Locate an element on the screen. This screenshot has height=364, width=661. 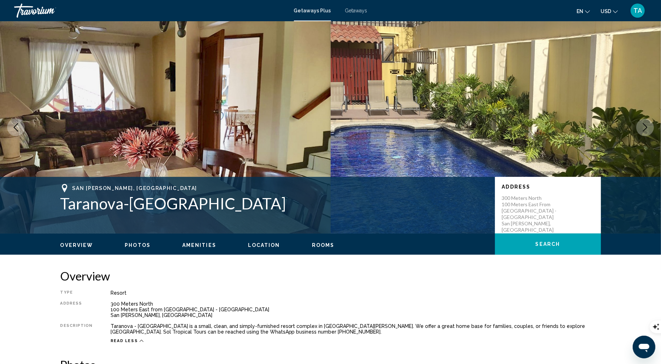
span: Read less is located at coordinates (124, 340).